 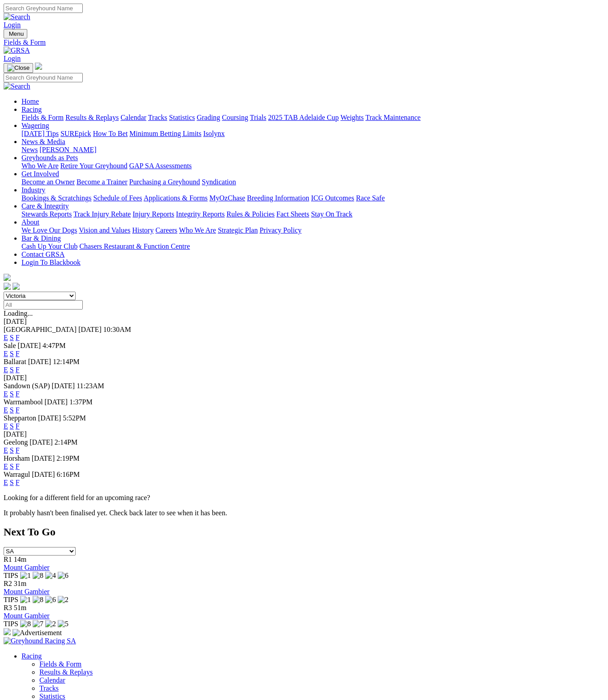 I want to click on h2: Next To Go, so click(x=304, y=532).